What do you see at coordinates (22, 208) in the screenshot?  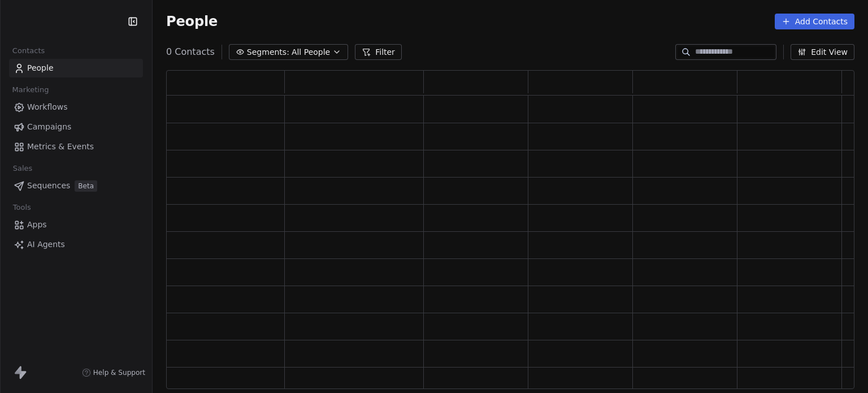 I see `span: Tools` at bounding box center [22, 208].